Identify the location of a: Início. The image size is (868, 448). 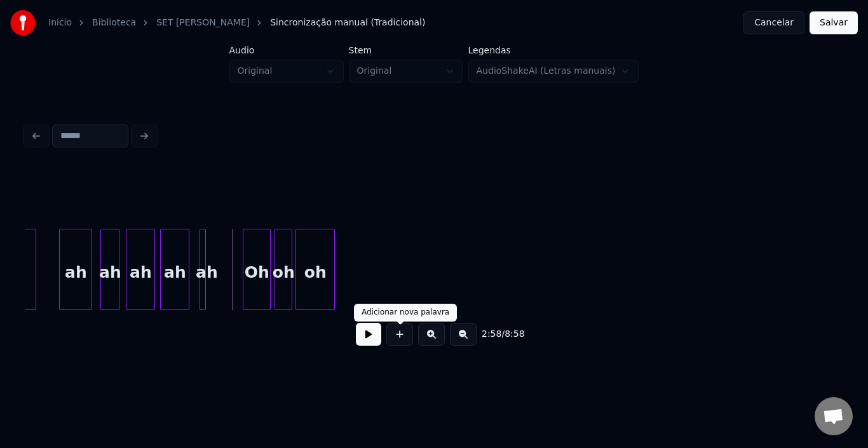
(60, 23).